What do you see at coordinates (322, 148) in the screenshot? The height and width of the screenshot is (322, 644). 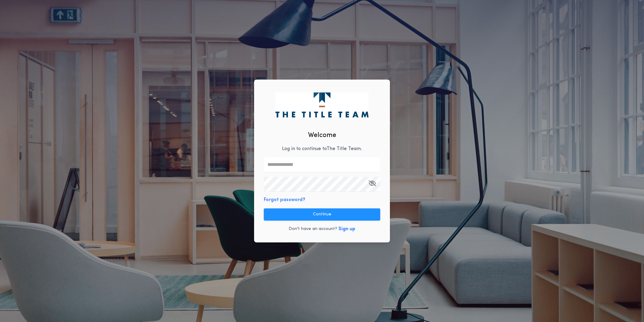 I see `p: Log in to continue to The Title Team .` at bounding box center [322, 148].